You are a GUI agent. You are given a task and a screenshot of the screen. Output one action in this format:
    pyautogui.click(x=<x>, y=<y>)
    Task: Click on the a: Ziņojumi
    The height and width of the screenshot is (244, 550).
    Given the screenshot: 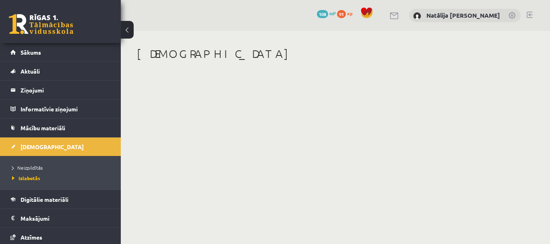 What is the action you would take?
    pyautogui.click(x=60, y=90)
    